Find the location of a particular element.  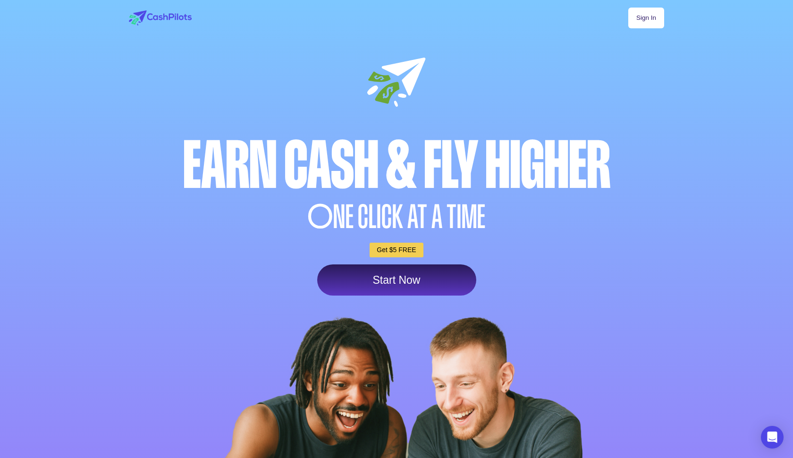

img: logo is located at coordinates (160, 18).